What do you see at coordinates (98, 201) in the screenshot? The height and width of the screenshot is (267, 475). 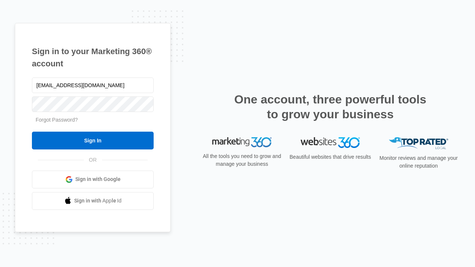 I see `span: Sign in with Apple Id` at bounding box center [98, 201].